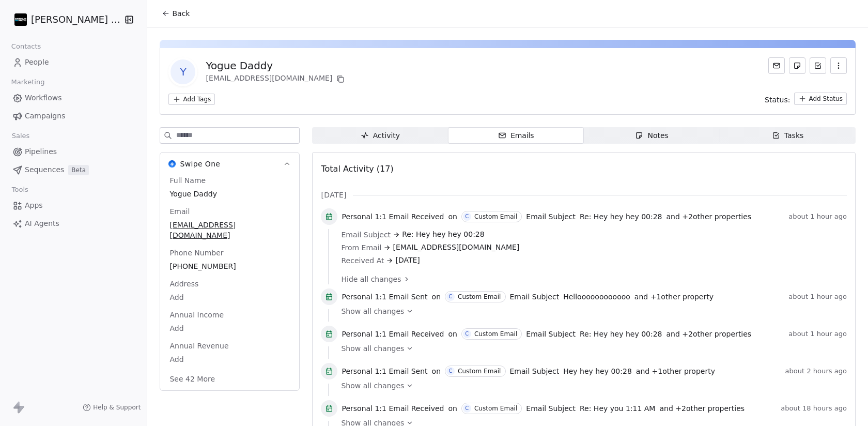 The height and width of the screenshot is (426, 868). Describe the element at coordinates (21, 20) in the screenshot. I see `img: Daudelin%20Photo%20Logo%20White%202025%20Square.png` at that location.